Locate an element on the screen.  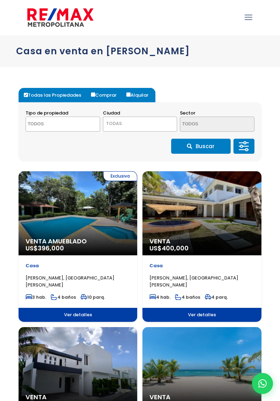
label: Todas las Propiedades is located at coordinates (55, 95).